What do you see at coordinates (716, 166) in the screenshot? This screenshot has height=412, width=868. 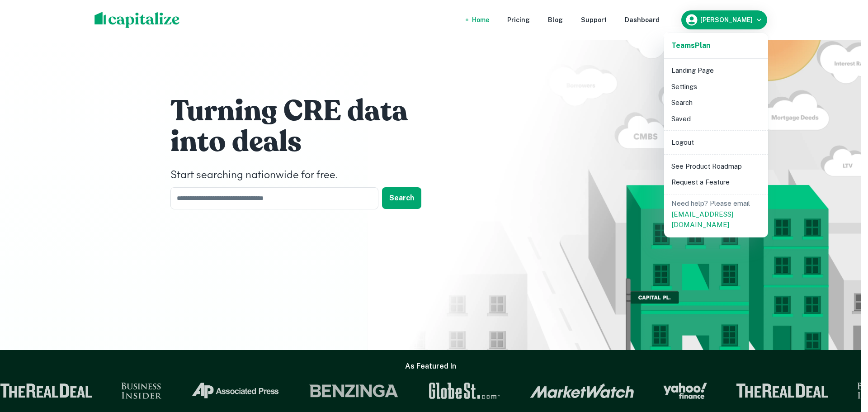 I see `li: See Product Roadmap` at bounding box center [716, 166].